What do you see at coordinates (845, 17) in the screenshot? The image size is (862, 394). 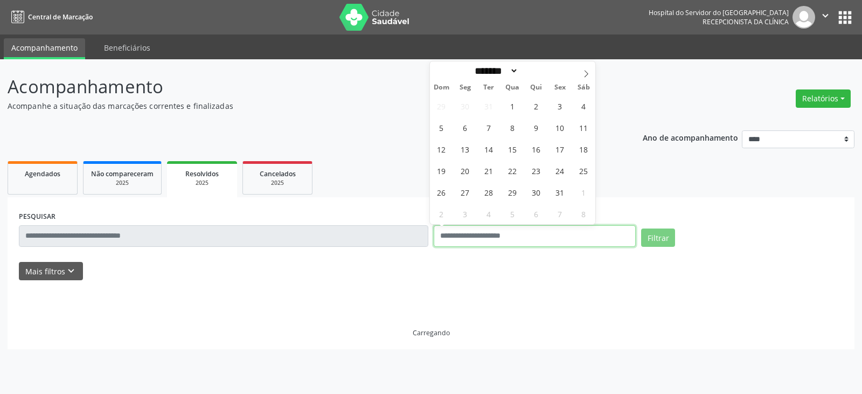 I see `button: apps` at bounding box center [845, 17].